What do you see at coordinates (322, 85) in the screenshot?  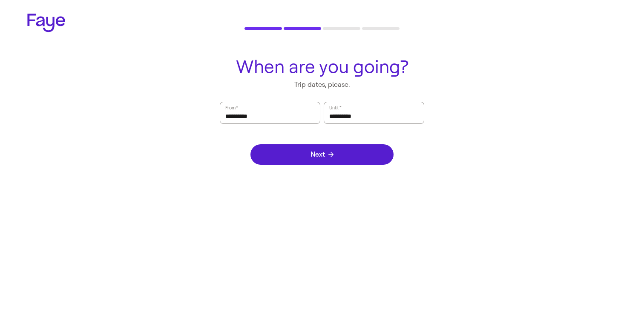 I see `p: Trip dates, please.` at bounding box center [322, 85].